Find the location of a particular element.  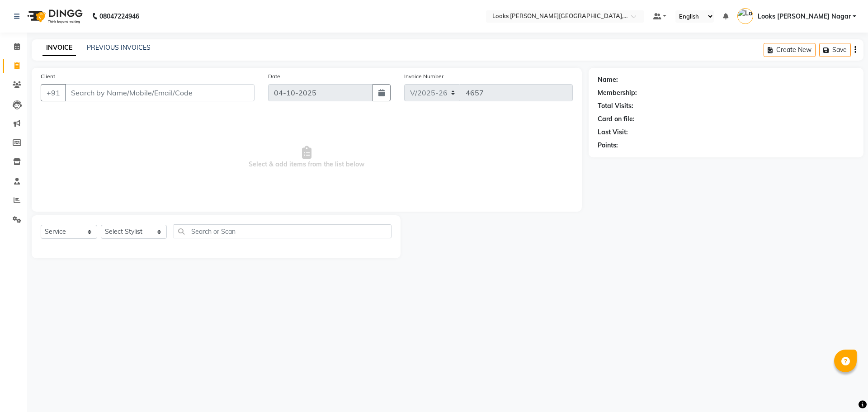

button: Save is located at coordinates (835, 50).